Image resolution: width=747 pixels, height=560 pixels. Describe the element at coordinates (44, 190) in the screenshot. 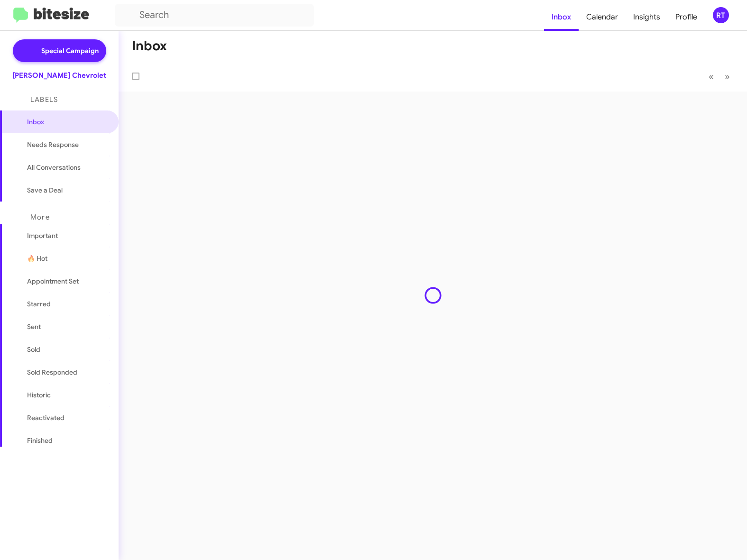

I see `span: Save a Deal` at that location.